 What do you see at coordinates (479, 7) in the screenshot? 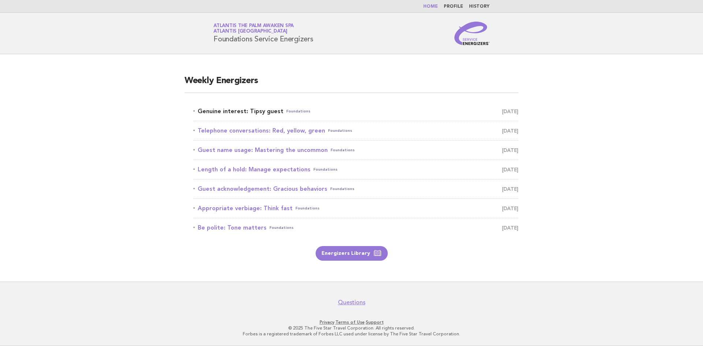
I see `a: History` at bounding box center [479, 7].